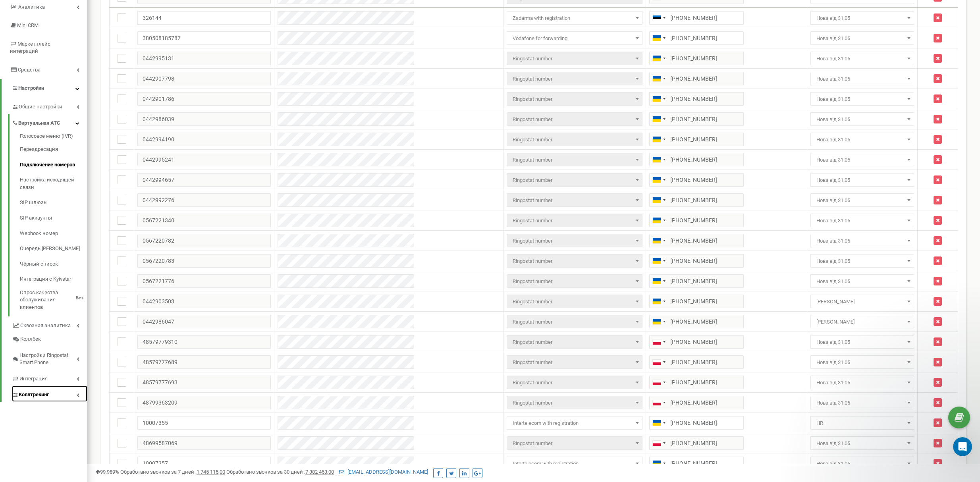  Describe the element at coordinates (574, 38) in the screenshot. I see `span: Vodafone for forwarding` at that location.